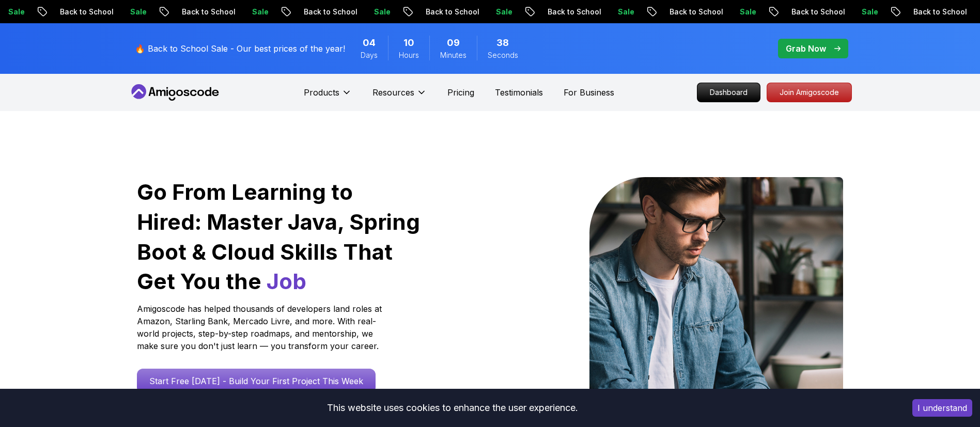 The height and width of the screenshot is (427, 980). What do you see at coordinates (322, 93) in the screenshot?
I see `p: Products` at bounding box center [322, 93].